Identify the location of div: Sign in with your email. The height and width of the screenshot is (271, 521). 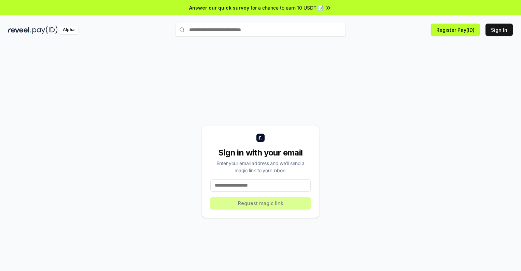
(261, 153).